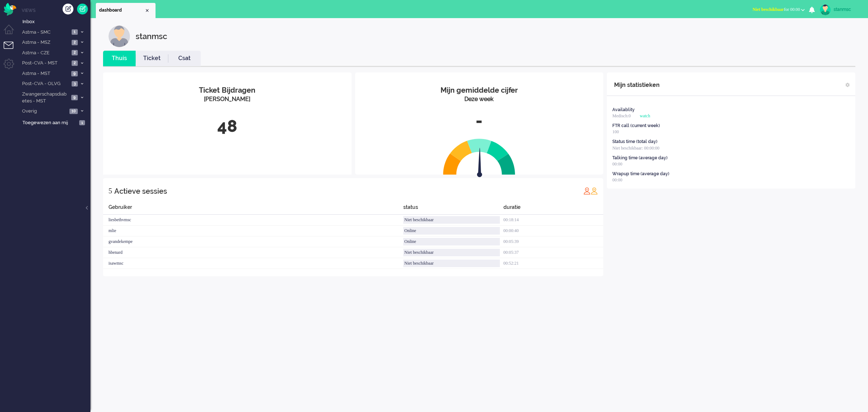  I want to click on span: Overig, so click(44, 111).